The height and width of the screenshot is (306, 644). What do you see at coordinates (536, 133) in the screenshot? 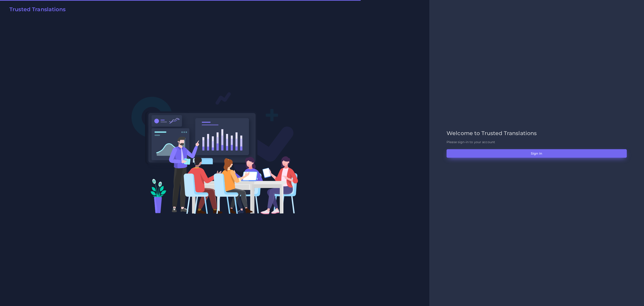
I see `h2: Welcome to Trusted Translations` at bounding box center [536, 133].